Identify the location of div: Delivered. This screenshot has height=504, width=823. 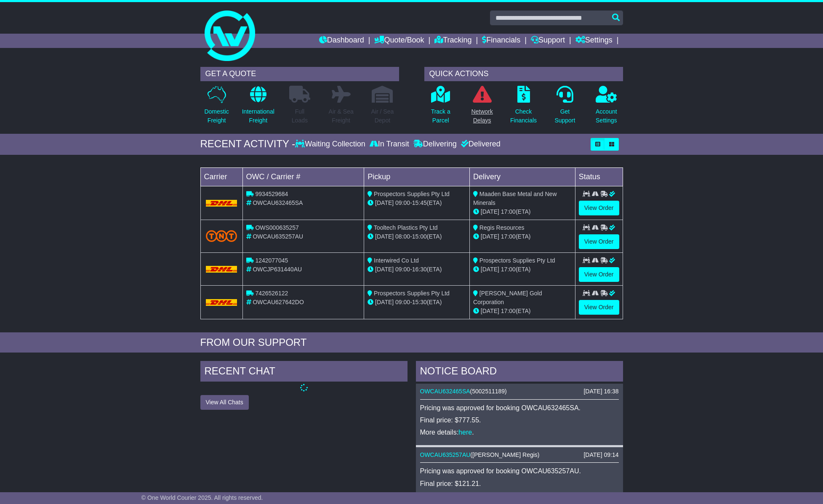
(480, 145).